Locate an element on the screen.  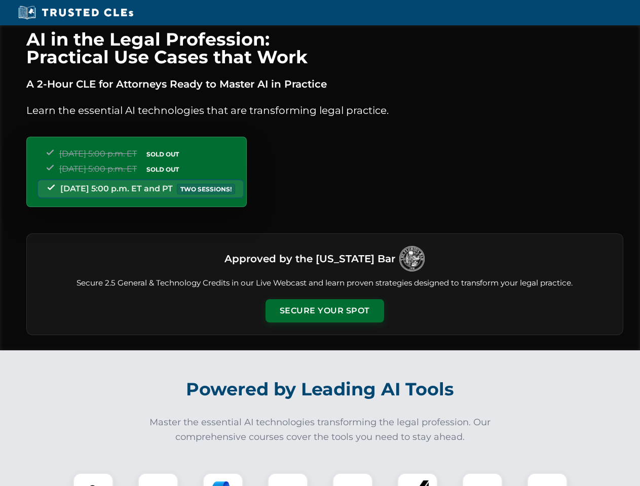
h2: Powered by Leading AI Tools is located at coordinates (320, 389).